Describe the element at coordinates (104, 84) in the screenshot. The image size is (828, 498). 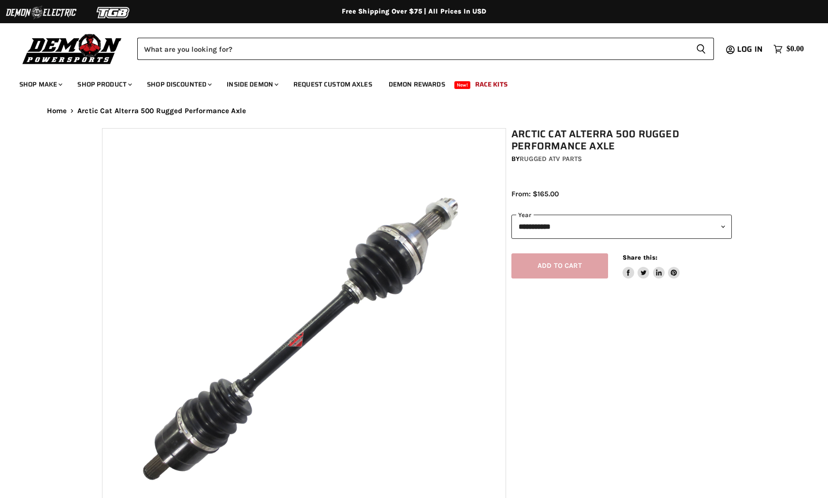
I see `a: Shop Product` at that location.